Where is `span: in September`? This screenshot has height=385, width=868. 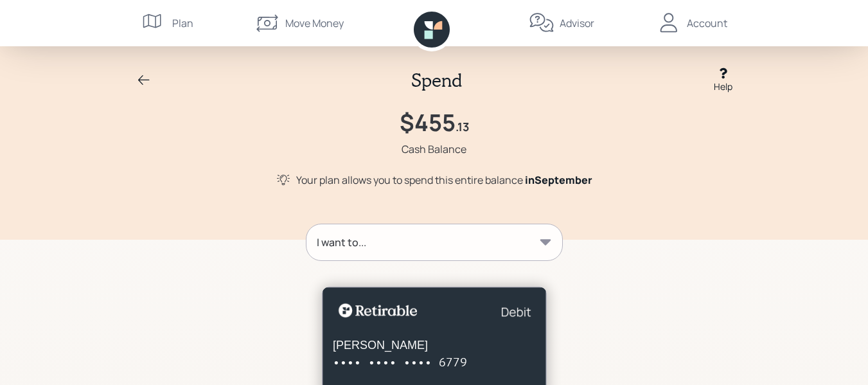 span: in September is located at coordinates (559, 180).